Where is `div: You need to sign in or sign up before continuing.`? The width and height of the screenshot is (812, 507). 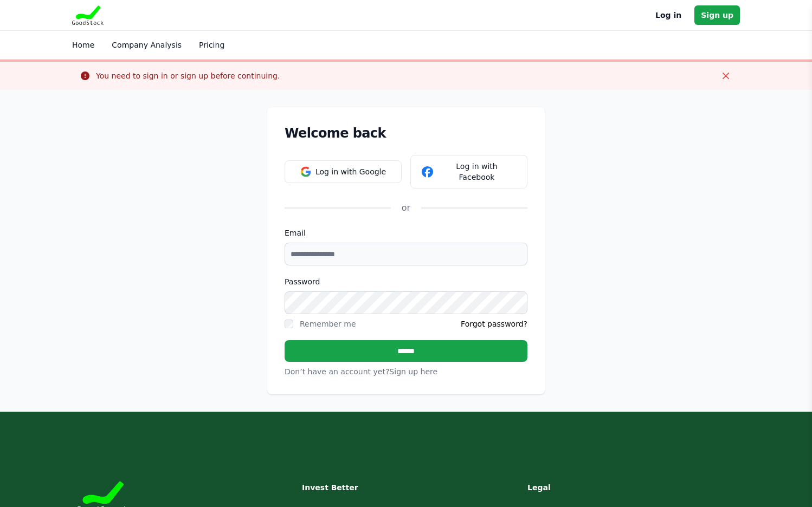
div: You need to sign in or sign up before continuing. is located at coordinates (187, 76).